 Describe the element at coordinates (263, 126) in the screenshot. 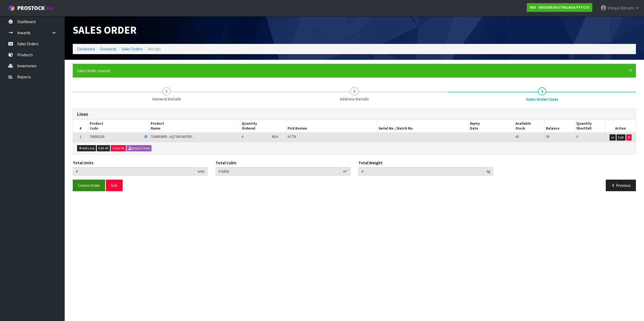

I see `th: Quantity Ordered` at that location.